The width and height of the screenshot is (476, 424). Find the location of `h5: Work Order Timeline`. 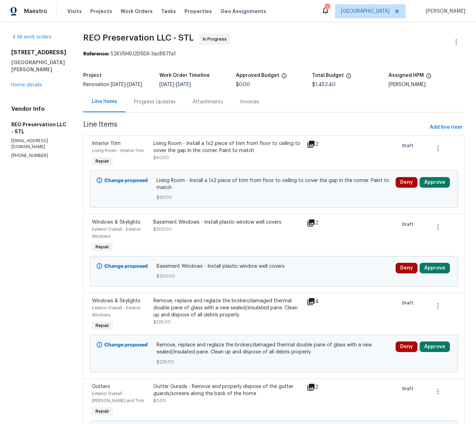

h5: Work Order Timeline is located at coordinates (185, 76).